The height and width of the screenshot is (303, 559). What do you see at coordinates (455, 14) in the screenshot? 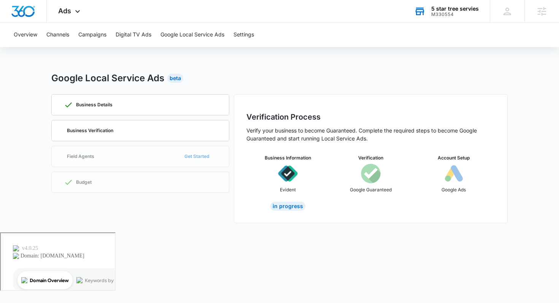
I see `div: account id` at bounding box center [455, 14].